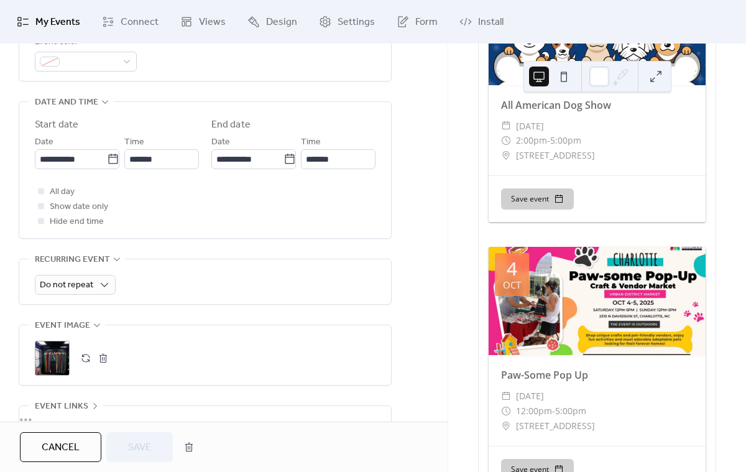 This screenshot has width=746, height=472. I want to click on a: Connect, so click(130, 22).